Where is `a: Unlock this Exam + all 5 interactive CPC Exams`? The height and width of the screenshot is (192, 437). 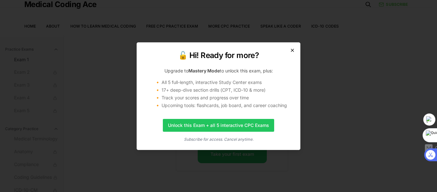
a: Unlock this Exam + all 5 interactive CPC Exams is located at coordinates (219, 125).